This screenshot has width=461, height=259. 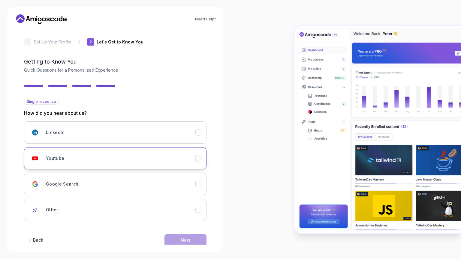 I want to click on p: 2, so click(x=91, y=42).